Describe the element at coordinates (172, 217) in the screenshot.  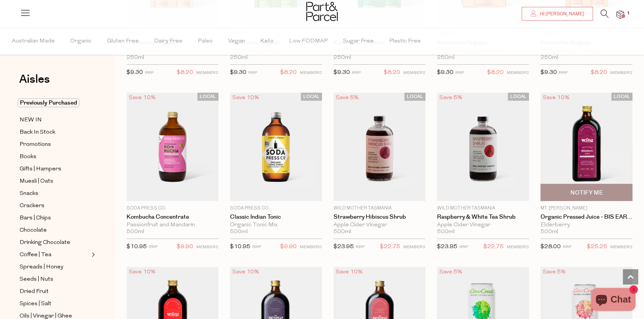
I see `a: Kombucha Concentrate` at that location.